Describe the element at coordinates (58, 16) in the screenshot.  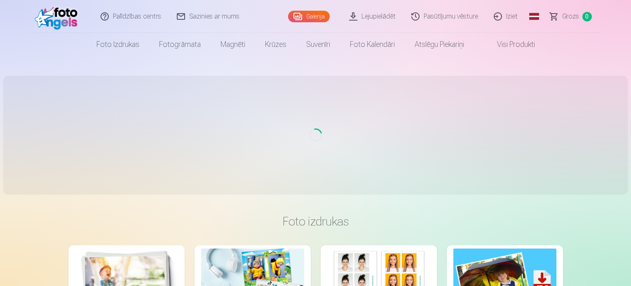
I see `img: /fa1` at that location.